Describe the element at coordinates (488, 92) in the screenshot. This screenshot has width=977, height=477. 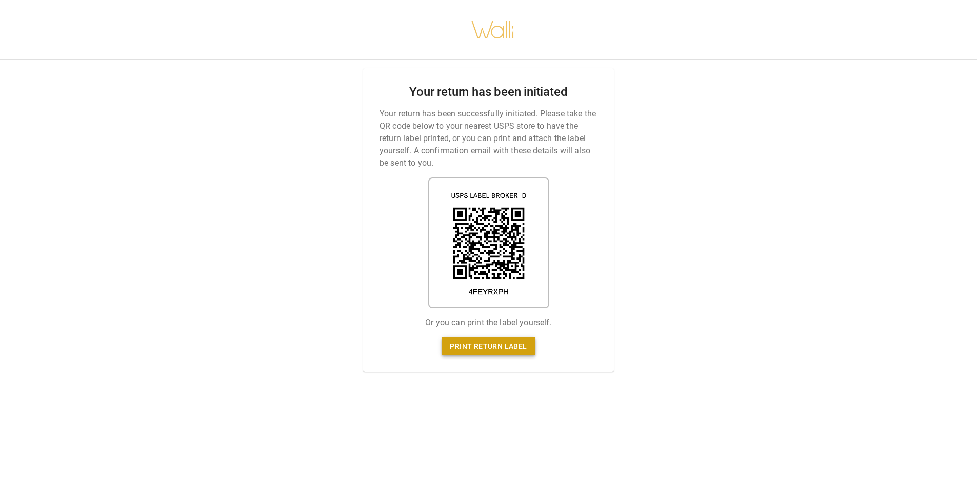
I see `h2: Your return has been initiated` at that location.